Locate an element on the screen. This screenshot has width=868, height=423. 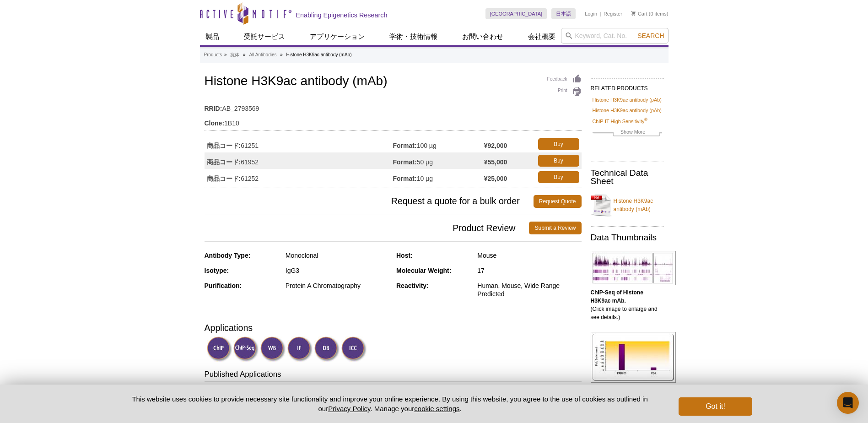
img: Dot Blot Validated is located at coordinates (326, 348).